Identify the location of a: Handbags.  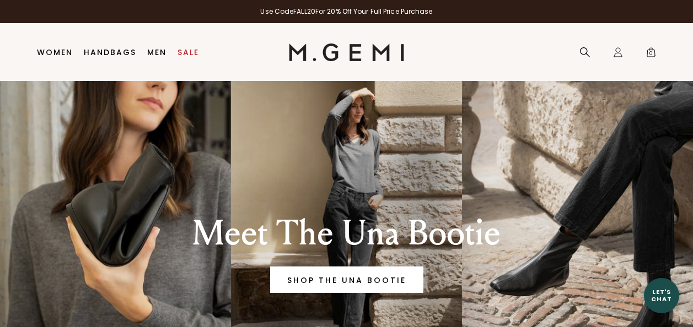
(110, 52).